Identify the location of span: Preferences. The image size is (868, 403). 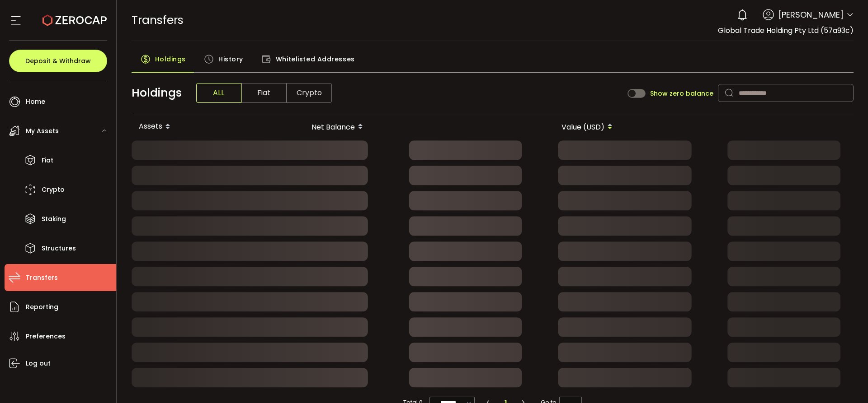
(46, 337).